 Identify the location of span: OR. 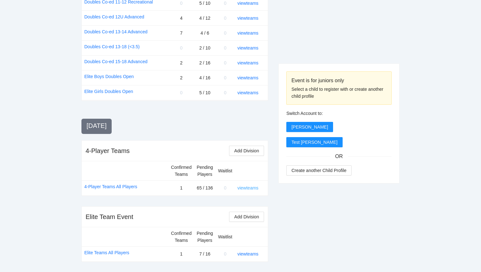
(339, 156).